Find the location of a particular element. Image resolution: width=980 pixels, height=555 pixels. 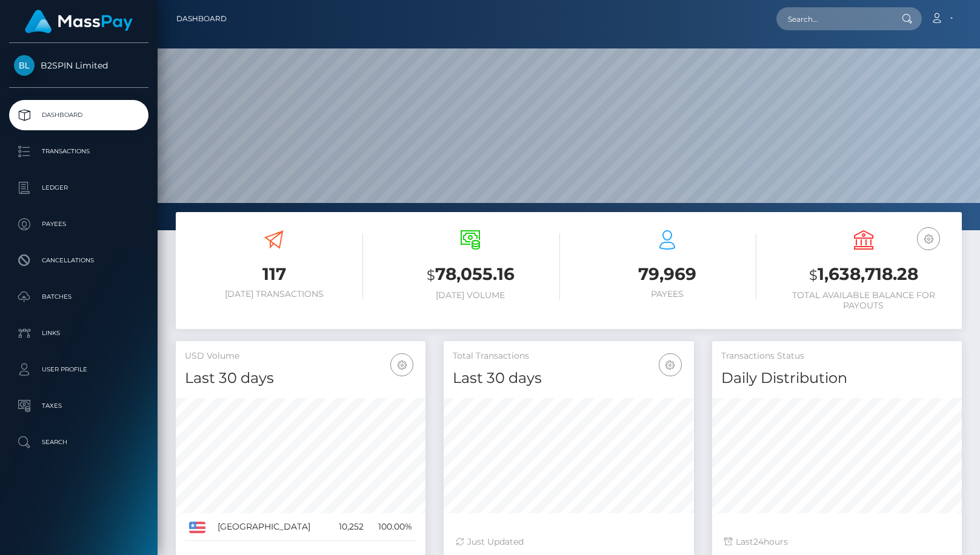

a: Payees is located at coordinates (79, 225).